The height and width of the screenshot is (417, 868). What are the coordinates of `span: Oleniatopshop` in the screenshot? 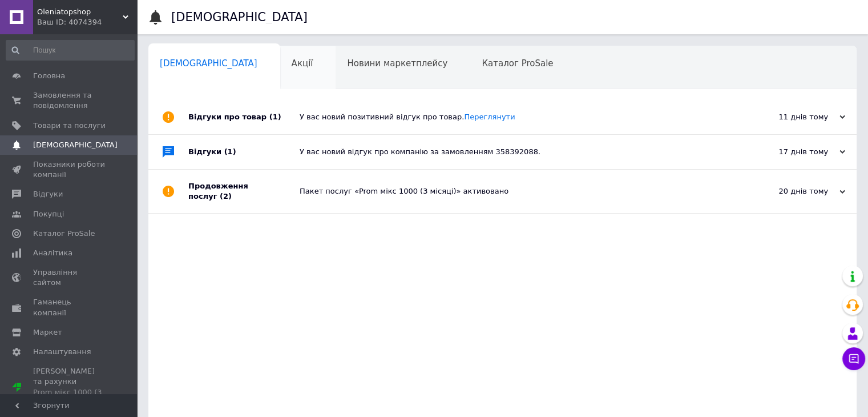 It's located at (80, 12).